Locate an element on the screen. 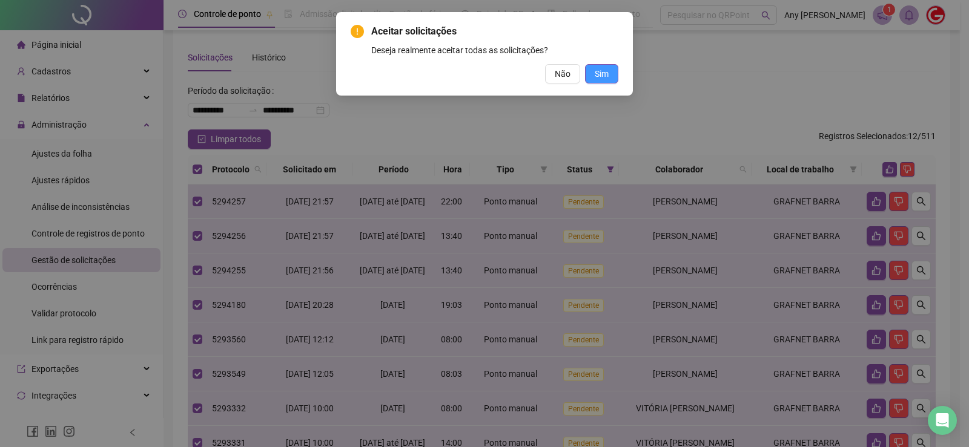 This screenshot has width=969, height=447. div: Deseja realmente aceitar todas as solicitações? is located at coordinates (495, 50).